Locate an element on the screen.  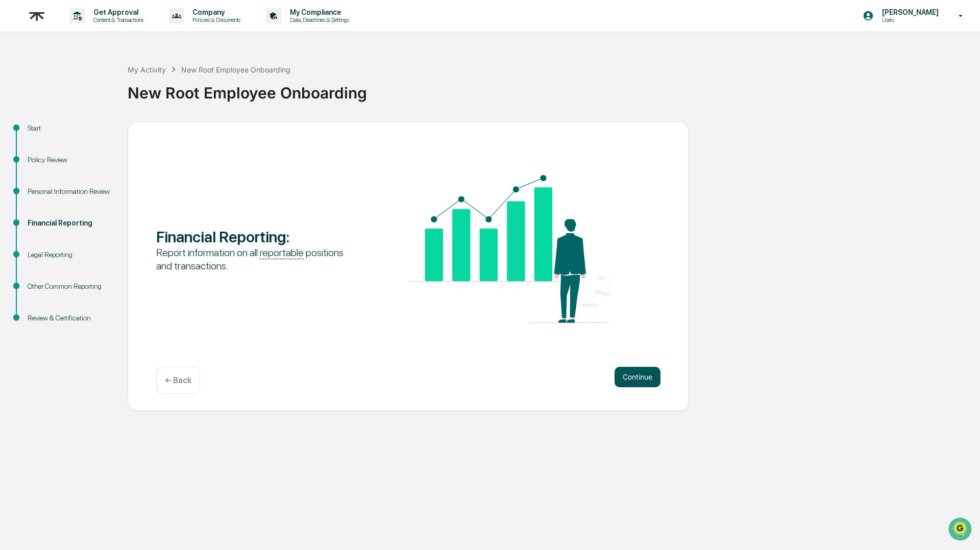
span: Preclearance is located at coordinates (43, 134).